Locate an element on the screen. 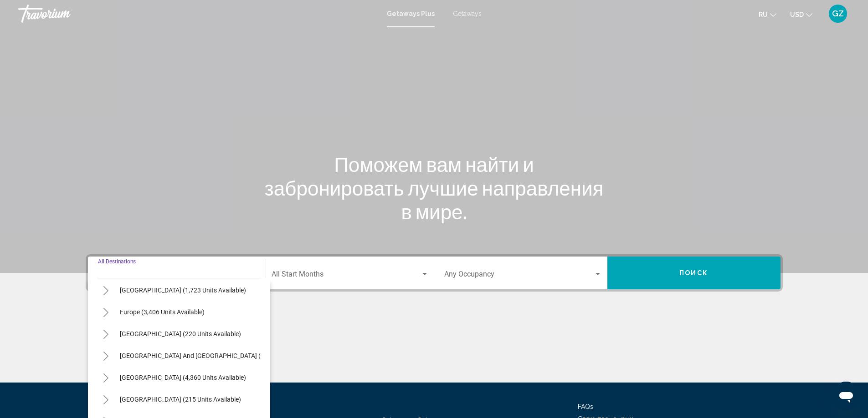  span: Поиск is located at coordinates (694, 273).